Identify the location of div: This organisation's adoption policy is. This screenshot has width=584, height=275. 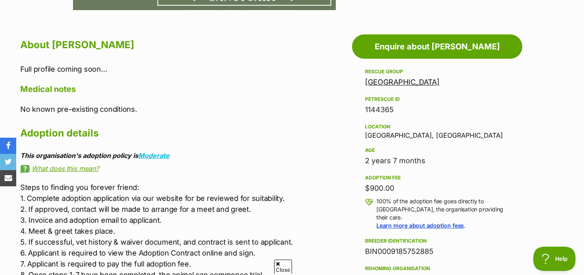
(184, 156).